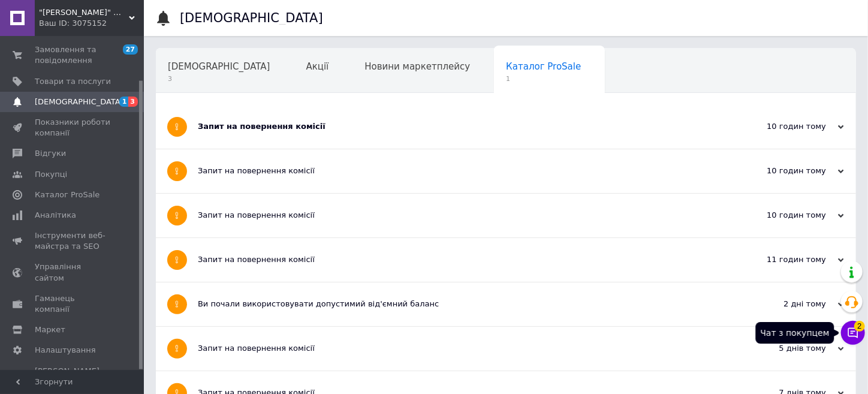 This screenshot has width=868, height=394. Describe the element at coordinates (65, 350) in the screenshot. I see `span: Налаштування` at that location.